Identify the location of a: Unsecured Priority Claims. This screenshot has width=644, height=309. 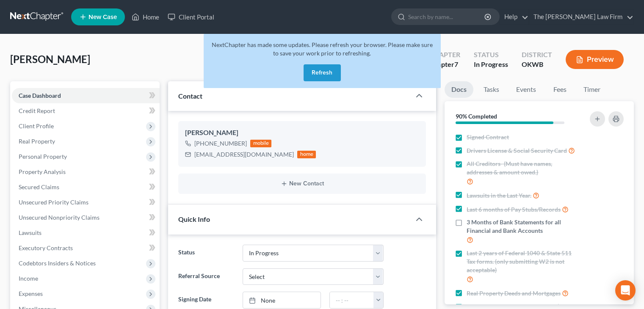
(86, 202).